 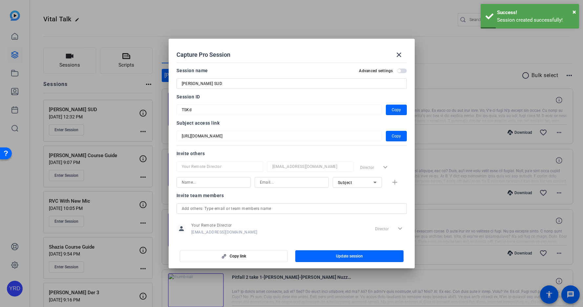 I want to click on button: Copy link, so click(x=234, y=256).